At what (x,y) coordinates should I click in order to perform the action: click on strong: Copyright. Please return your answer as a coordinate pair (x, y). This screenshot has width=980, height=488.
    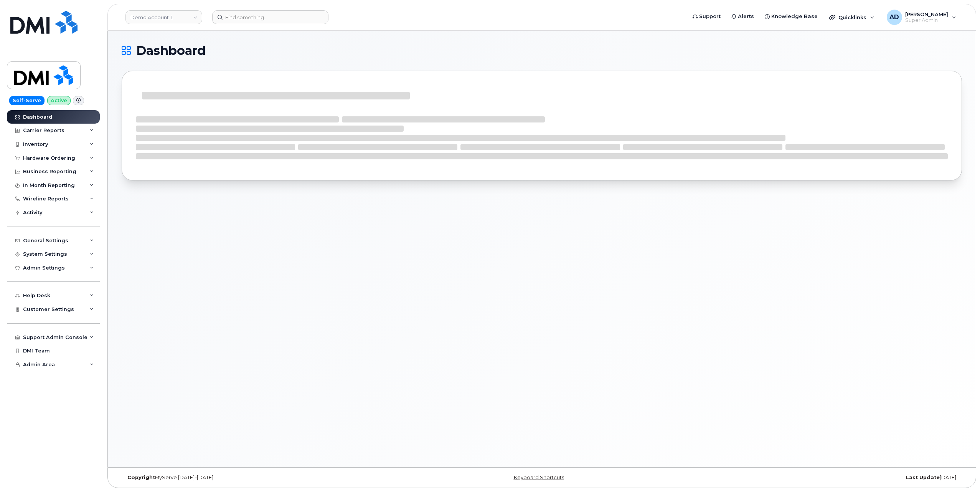
    Looking at the image, I should click on (141, 477).